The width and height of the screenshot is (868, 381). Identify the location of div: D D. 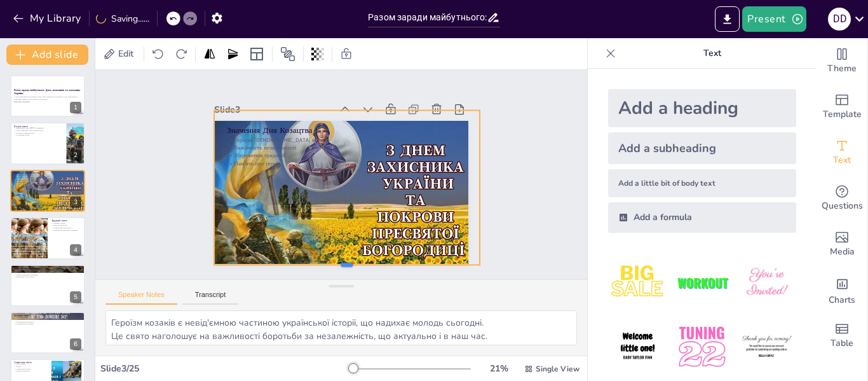
(839, 19).